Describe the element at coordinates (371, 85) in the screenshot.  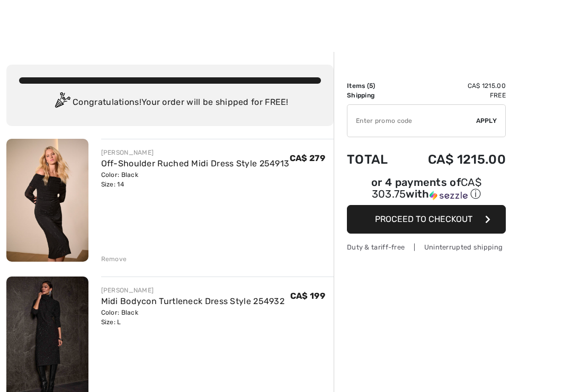
I see `span: 5` at that location.